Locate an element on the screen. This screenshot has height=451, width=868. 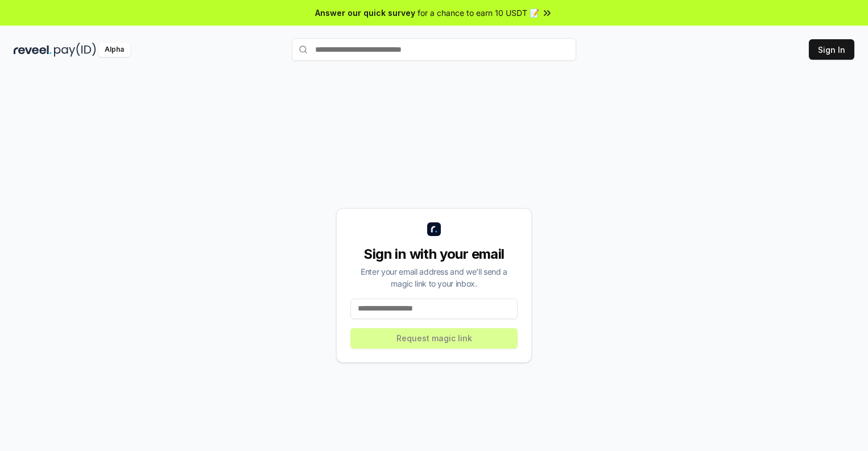
img: pay_id is located at coordinates (75, 50).